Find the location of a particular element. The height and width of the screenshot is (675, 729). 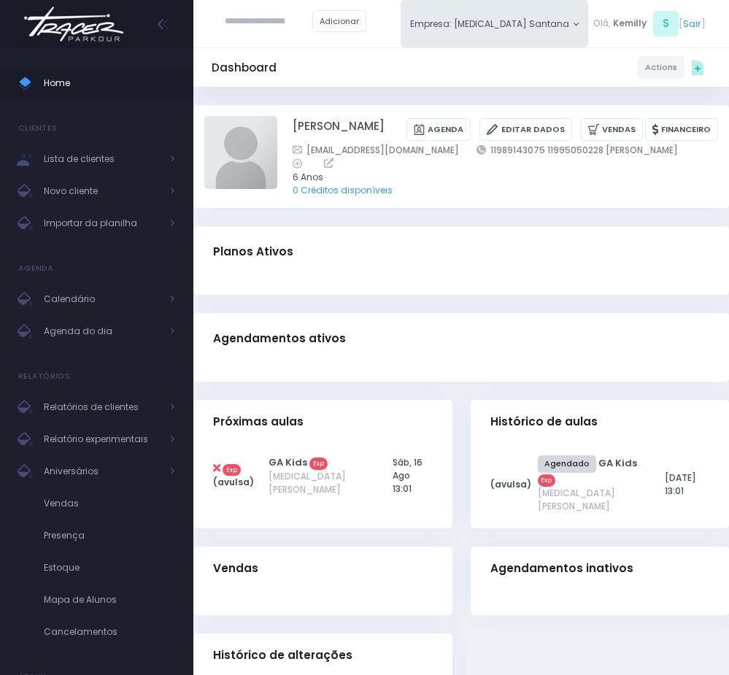

h3: Agendamentos ativos is located at coordinates (280, 339).